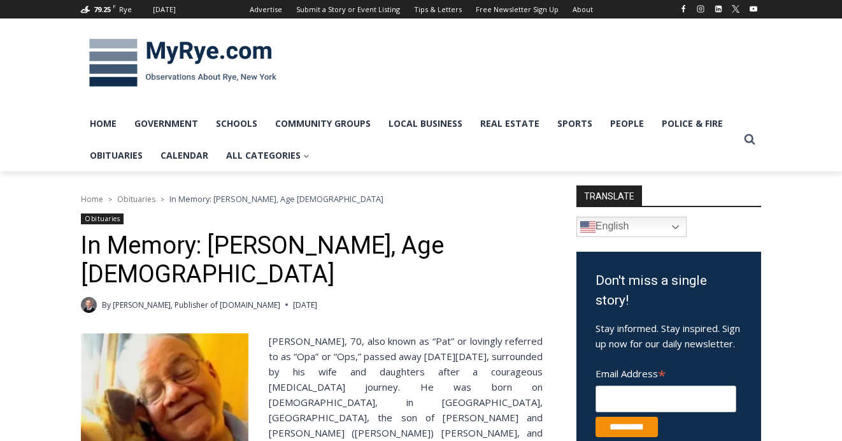  What do you see at coordinates (750, 140) in the screenshot?
I see `button: View Search Form` at bounding box center [750, 140].